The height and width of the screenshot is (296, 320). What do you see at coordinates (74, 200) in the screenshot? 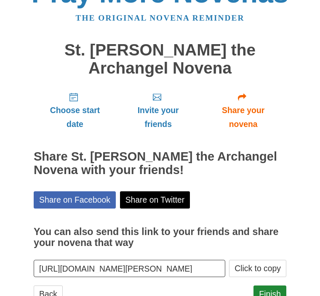
I see `a: Share on Facebook` at bounding box center [74, 200].